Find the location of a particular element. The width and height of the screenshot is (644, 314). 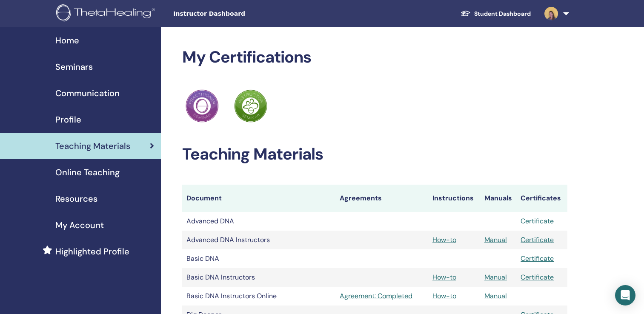

span: Highlighted Profile is located at coordinates (92, 251).